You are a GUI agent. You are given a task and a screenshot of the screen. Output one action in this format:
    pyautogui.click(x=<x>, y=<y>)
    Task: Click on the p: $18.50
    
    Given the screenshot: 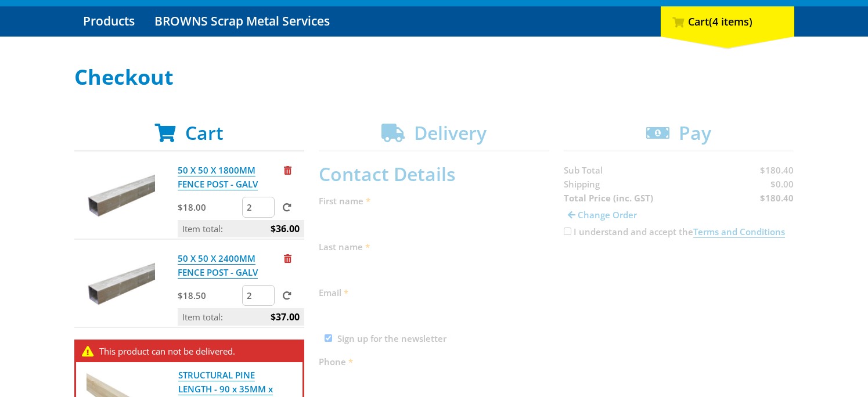 What is the action you would take?
    pyautogui.click(x=208, y=295)
    